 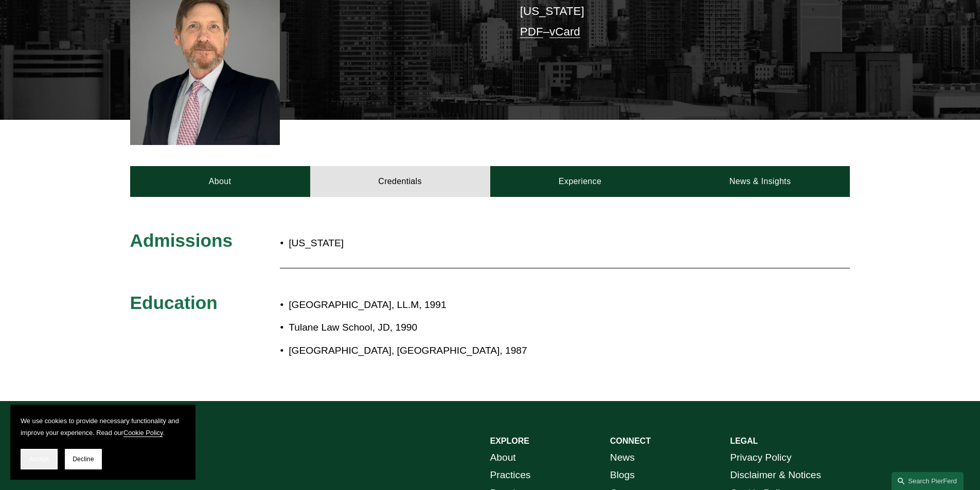 What do you see at coordinates (524, 327) in the screenshot?
I see `p: Tulane Law School, JD, 1990` at bounding box center [524, 327].